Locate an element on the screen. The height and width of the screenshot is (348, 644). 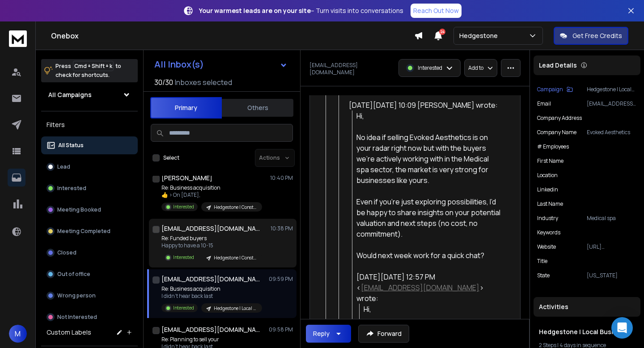
h3: Custom Labels is located at coordinates (69, 332).